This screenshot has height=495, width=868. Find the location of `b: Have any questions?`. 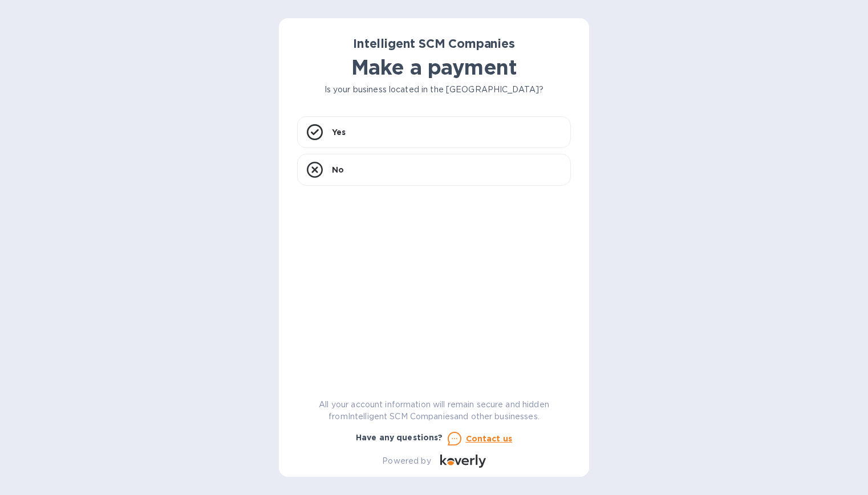

b: Have any questions? is located at coordinates (399, 437).